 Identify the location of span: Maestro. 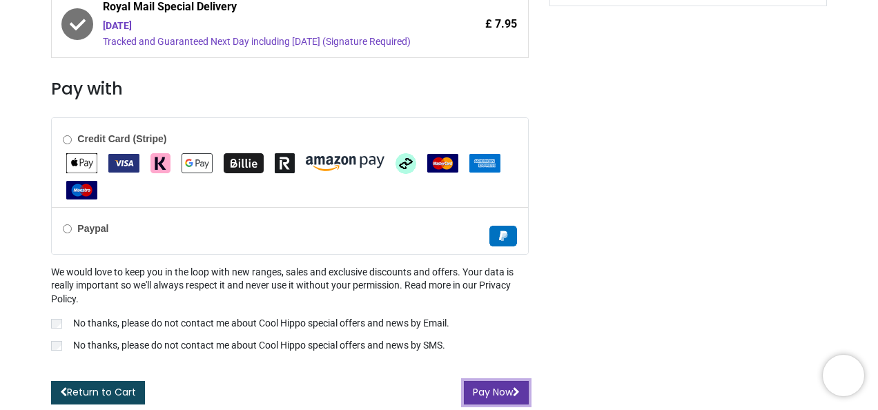
(81, 189).